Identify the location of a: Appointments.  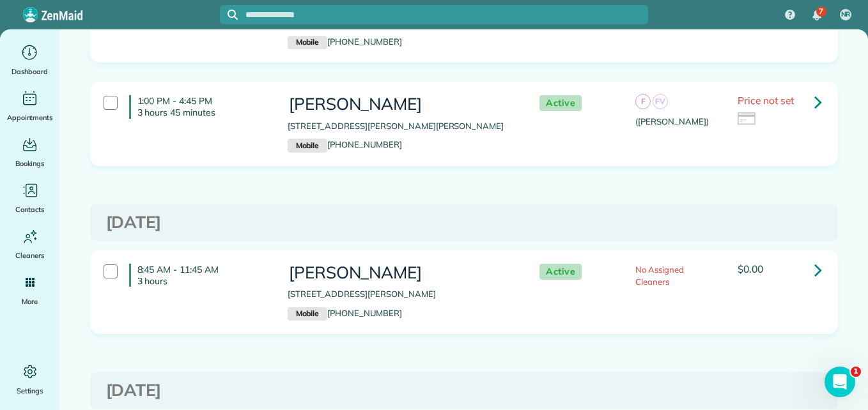
(29, 106).